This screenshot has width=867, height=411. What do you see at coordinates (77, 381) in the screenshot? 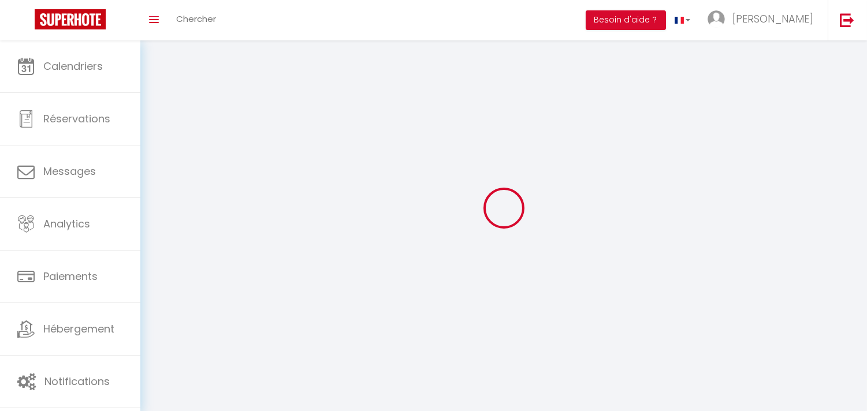
I see `span: Notifications` at bounding box center [77, 381].